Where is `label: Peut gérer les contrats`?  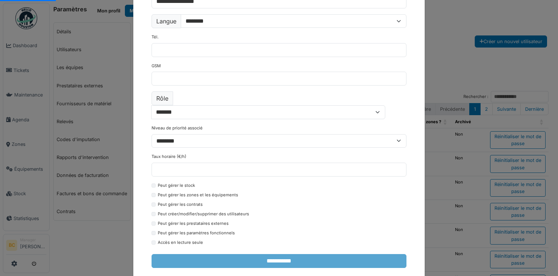
label: Peut gérer les contrats is located at coordinates (180, 204).